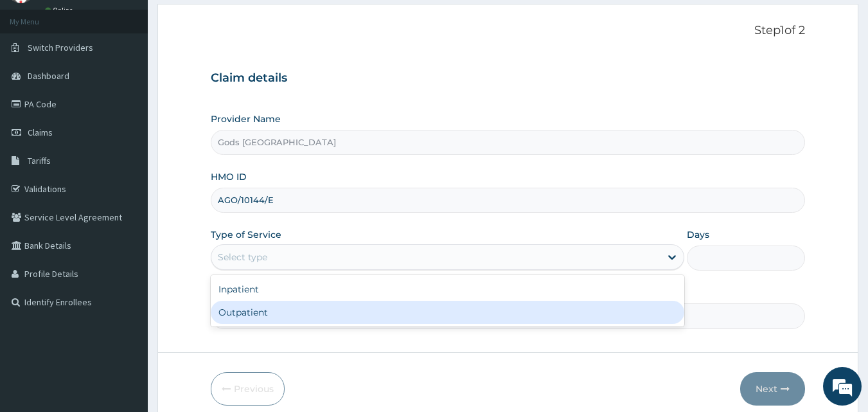  What do you see at coordinates (125, 297) in the screenshot?
I see `textarea: Type your message and hit 'Enter'` at bounding box center [125, 297].